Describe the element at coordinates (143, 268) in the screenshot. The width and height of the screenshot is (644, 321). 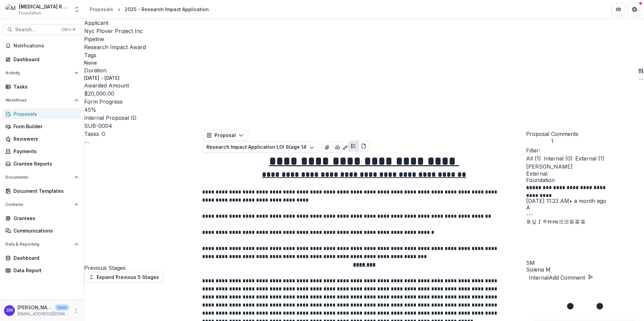
I see `h4: Previous Stages` at that location.